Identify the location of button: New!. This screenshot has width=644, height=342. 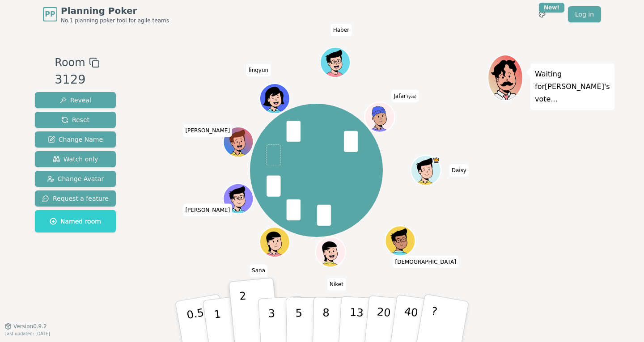
(542, 14).